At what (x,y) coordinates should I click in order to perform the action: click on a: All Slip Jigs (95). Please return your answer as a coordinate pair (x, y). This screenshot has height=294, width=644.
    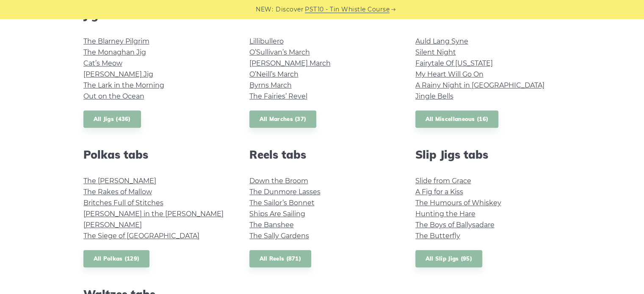
    Looking at the image, I should click on (449, 259).